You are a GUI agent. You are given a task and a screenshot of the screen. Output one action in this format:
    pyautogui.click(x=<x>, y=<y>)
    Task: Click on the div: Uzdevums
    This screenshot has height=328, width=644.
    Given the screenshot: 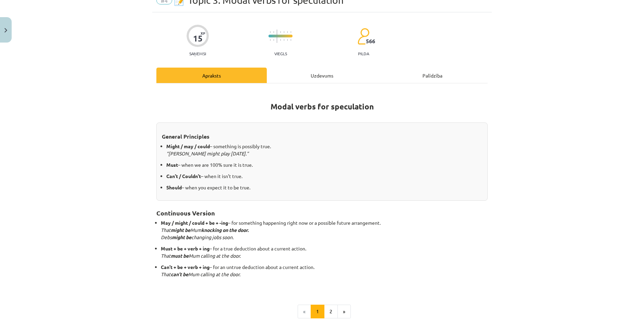 What is the action you would take?
    pyautogui.click(x=322, y=75)
    